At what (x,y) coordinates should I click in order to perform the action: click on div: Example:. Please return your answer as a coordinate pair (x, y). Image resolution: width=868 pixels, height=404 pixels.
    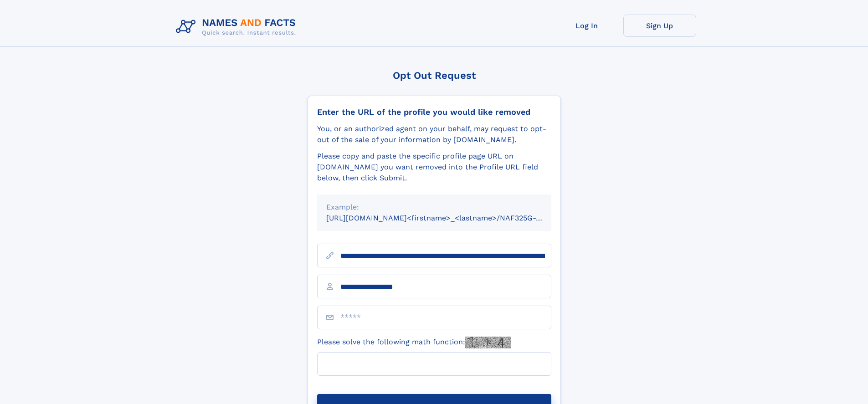
    Looking at the image, I should click on (434, 207).